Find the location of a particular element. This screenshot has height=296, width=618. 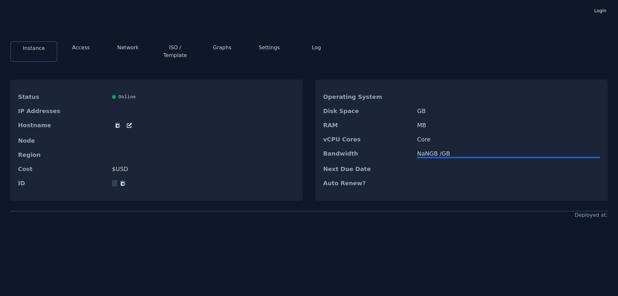

dt: Operating System is located at coordinates (368, 97).